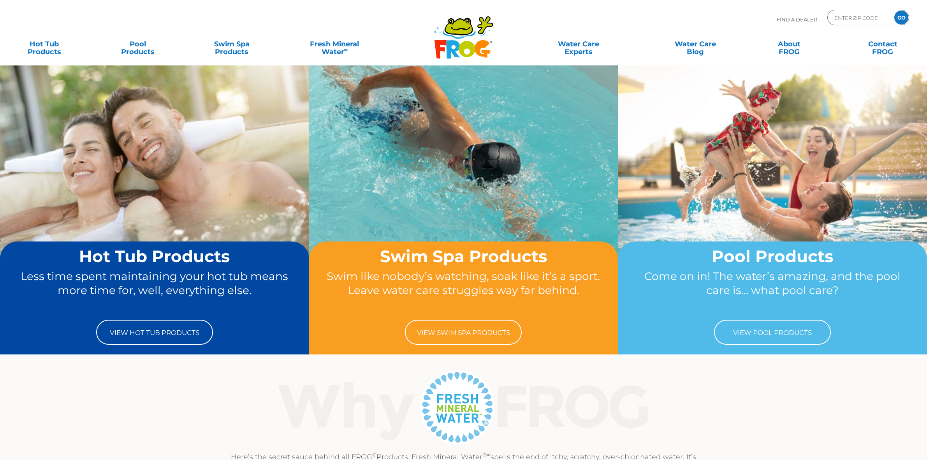 The height and width of the screenshot is (460, 927). I want to click on a: AboutFROG, so click(788, 44).